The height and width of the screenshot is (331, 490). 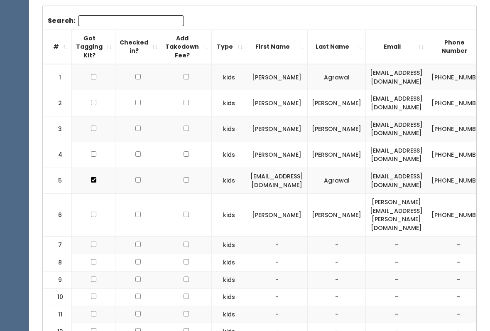 I want to click on td: 7, so click(x=57, y=245).